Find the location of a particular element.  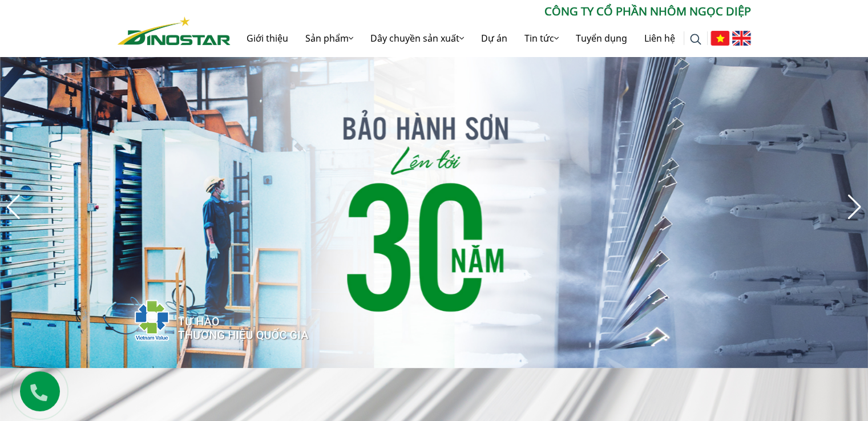

img: thqg is located at coordinates (205, 318).